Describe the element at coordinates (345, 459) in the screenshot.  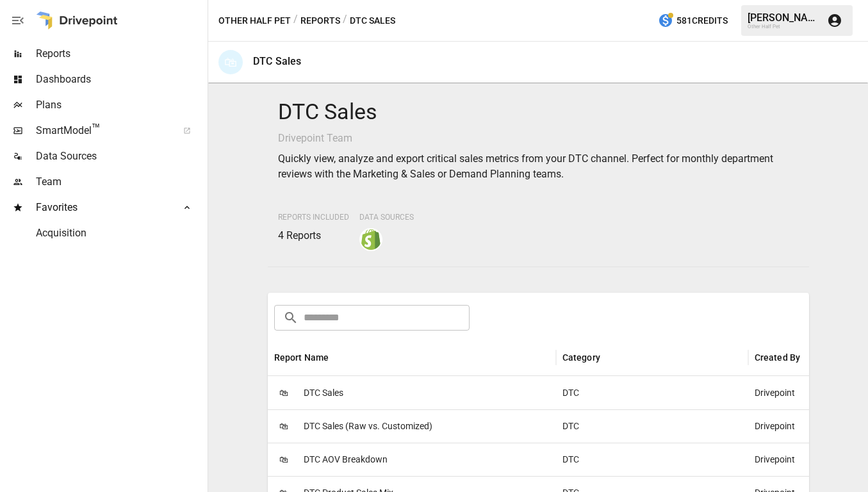
I see `span: DTC AOV Breakdown` at that location.